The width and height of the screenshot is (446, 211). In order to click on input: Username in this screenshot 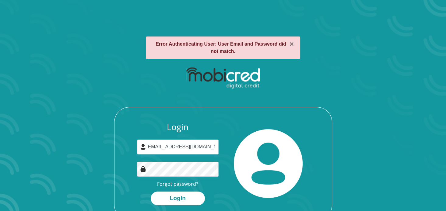, I will do `click(178, 147)`.